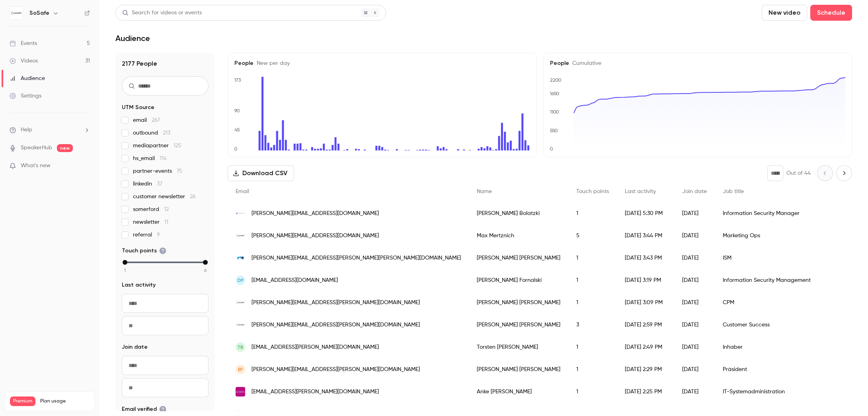  I want to click on img: SoSafe, so click(16, 13).